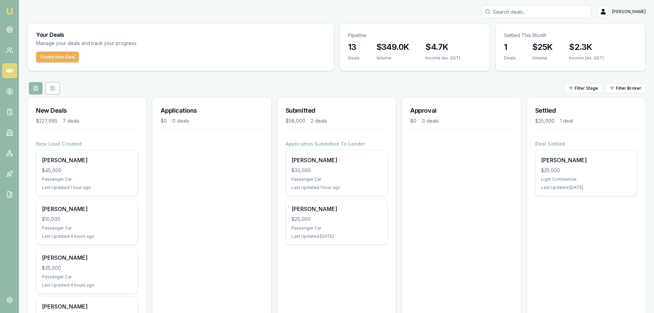  Describe the element at coordinates (336, 144) in the screenshot. I see `h4: Application Submitted To Lender` at that location.